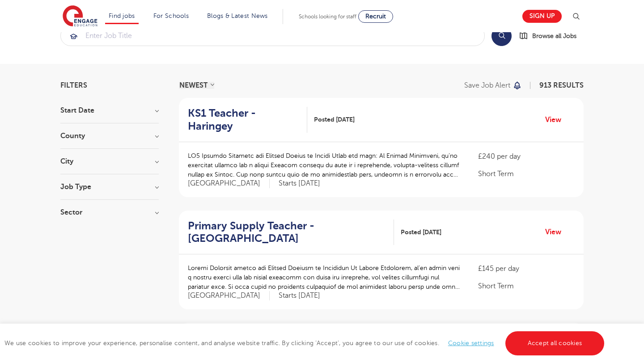 The width and height of the screenshot is (644, 363). Describe the element at coordinates (247, 120) in the screenshot. I see `a: KS1 Teacher - Haringey` at that location.